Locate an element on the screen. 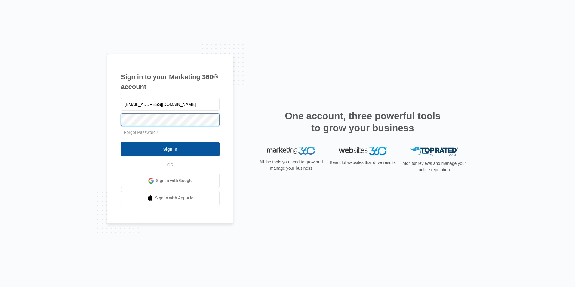 The image size is (575, 287). img: Marketing 360 is located at coordinates (291, 151).